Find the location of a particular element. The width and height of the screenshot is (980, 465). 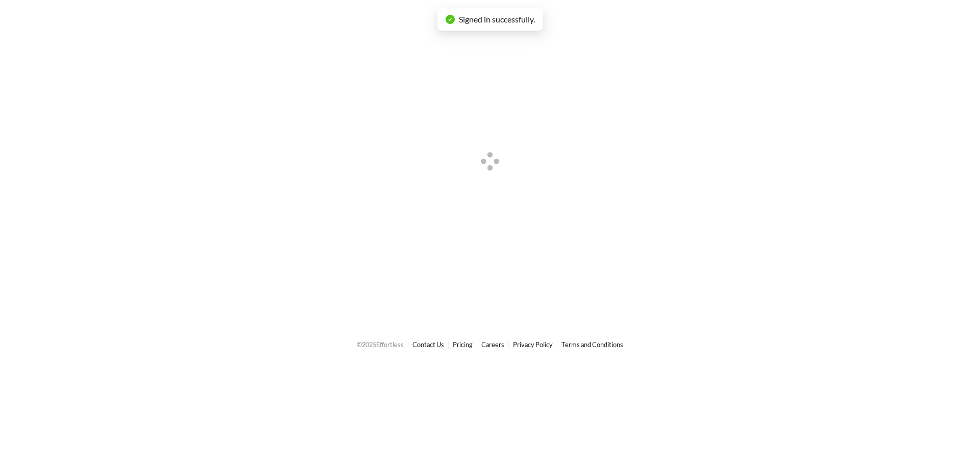

span: Signed in successfully. is located at coordinates (497, 19).